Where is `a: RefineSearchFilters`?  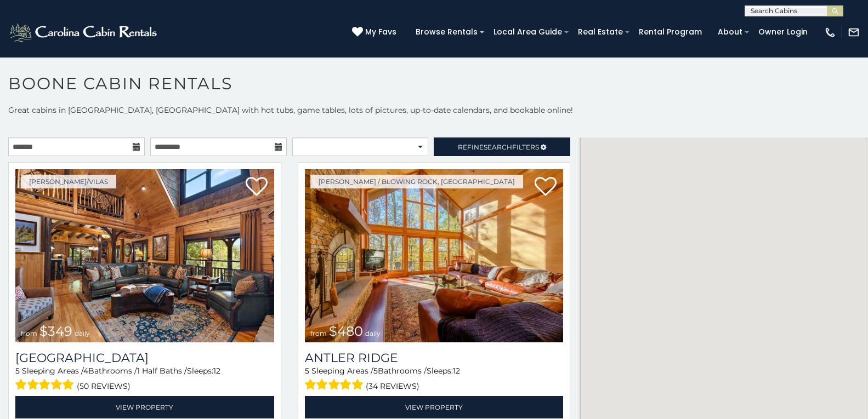
a: RefineSearchFilters is located at coordinates (502, 147).